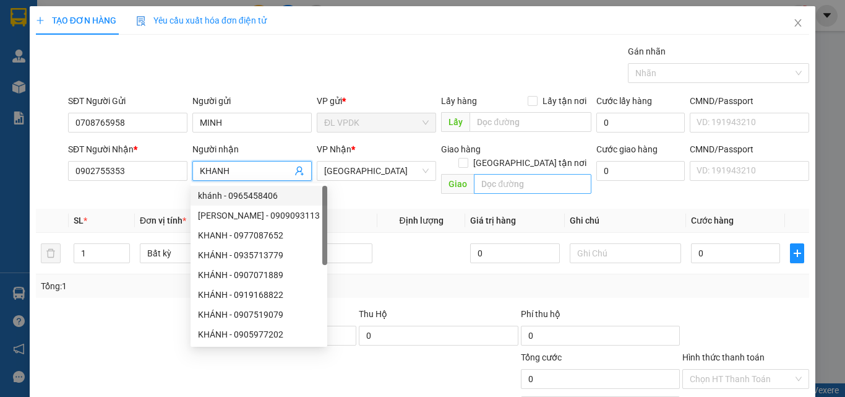 This screenshot has height=397, width=845. I want to click on span: Bất kỳ, so click(196, 253).